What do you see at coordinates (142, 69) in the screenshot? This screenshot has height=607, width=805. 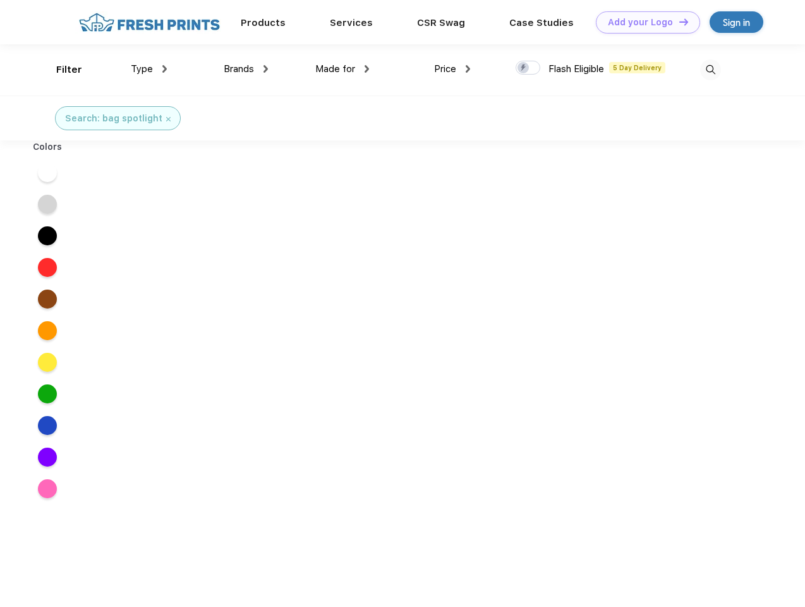 I see `span: Type` at bounding box center [142, 69].